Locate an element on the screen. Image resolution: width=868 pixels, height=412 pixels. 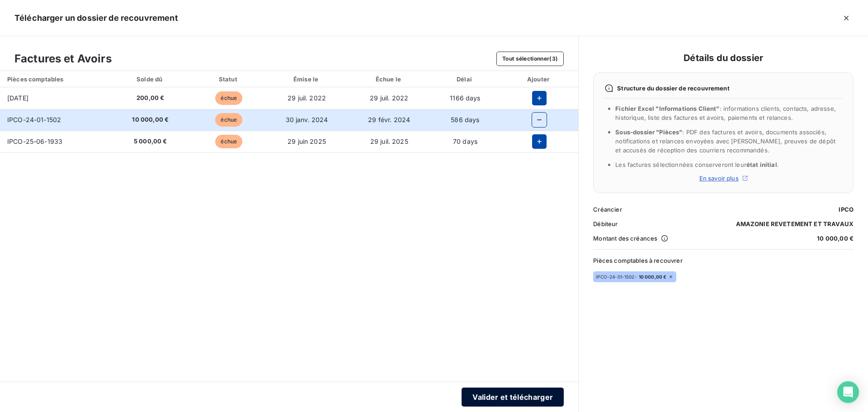
td: 1166 days is located at coordinates (466, 98).